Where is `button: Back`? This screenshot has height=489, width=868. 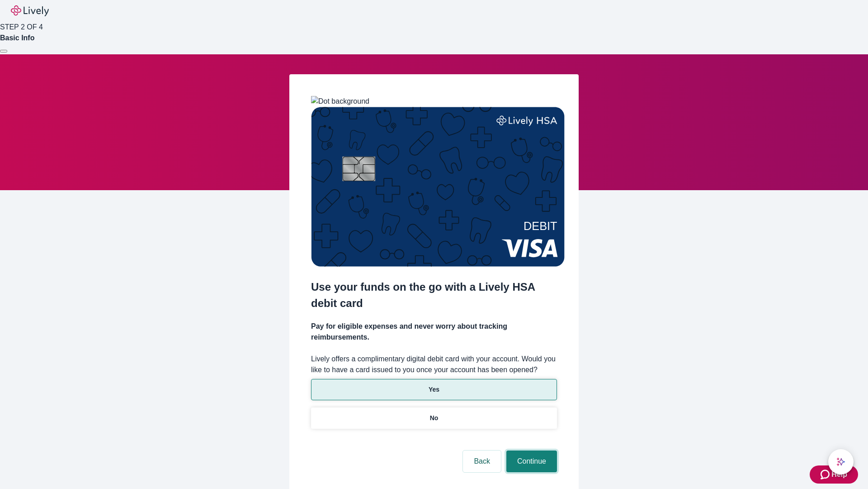 button: Back is located at coordinates (482, 461).